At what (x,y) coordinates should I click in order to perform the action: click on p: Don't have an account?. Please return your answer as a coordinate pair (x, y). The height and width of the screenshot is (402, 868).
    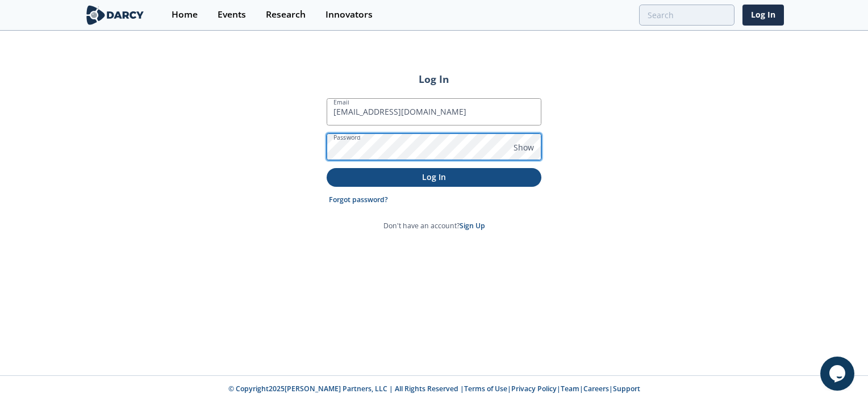
    Looking at the image, I should click on (434, 226).